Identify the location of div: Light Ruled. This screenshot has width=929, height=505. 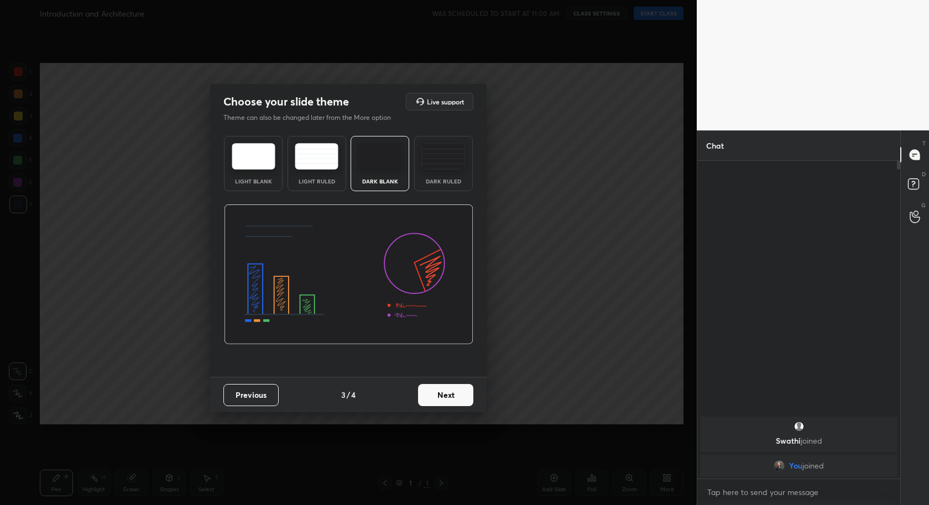
(317, 181).